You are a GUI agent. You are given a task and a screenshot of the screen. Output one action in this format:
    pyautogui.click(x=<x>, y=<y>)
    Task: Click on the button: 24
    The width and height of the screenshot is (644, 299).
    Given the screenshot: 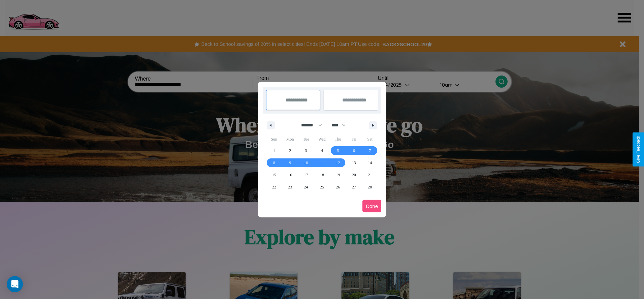 What is the action you would take?
    pyautogui.click(x=306, y=187)
    